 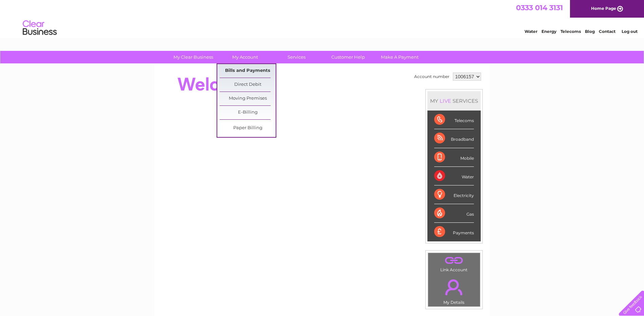 I want to click on a: Moving Premises, so click(x=247, y=99).